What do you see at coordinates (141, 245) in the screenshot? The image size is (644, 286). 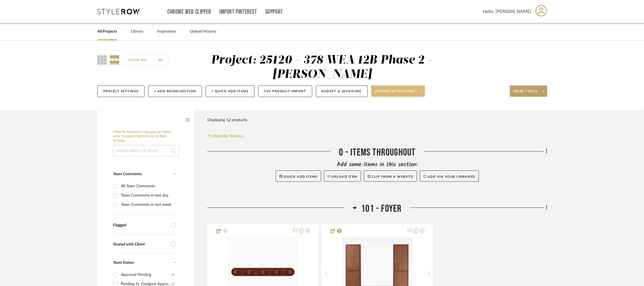 I see `div: Shared with Client` at bounding box center [141, 245].